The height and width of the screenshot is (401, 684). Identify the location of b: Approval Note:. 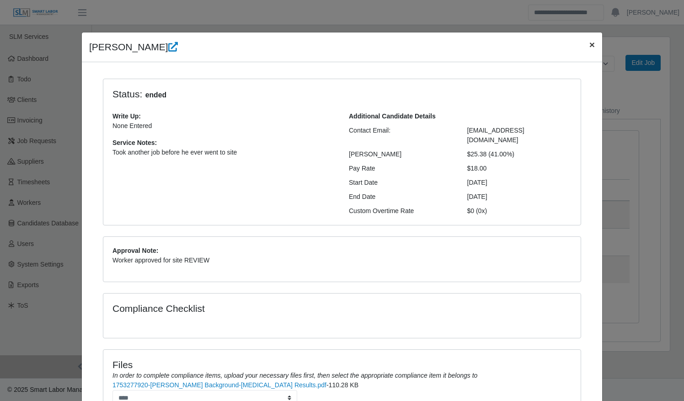
(135, 251).